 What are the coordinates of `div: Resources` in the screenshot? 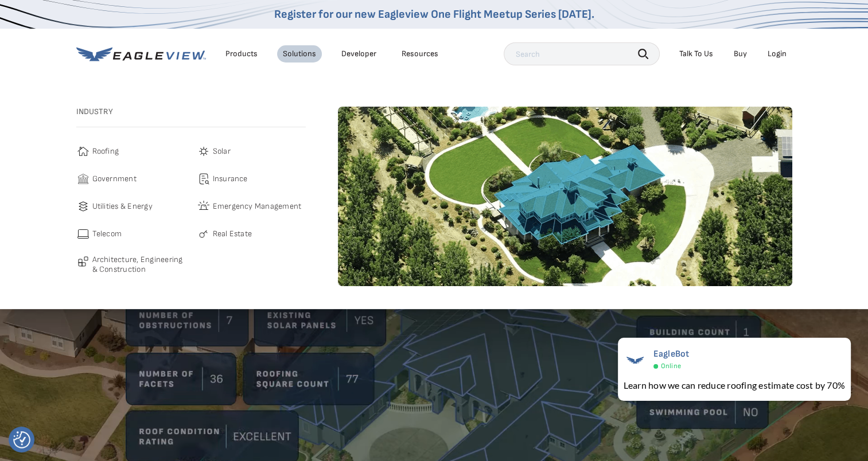 It's located at (420, 54).